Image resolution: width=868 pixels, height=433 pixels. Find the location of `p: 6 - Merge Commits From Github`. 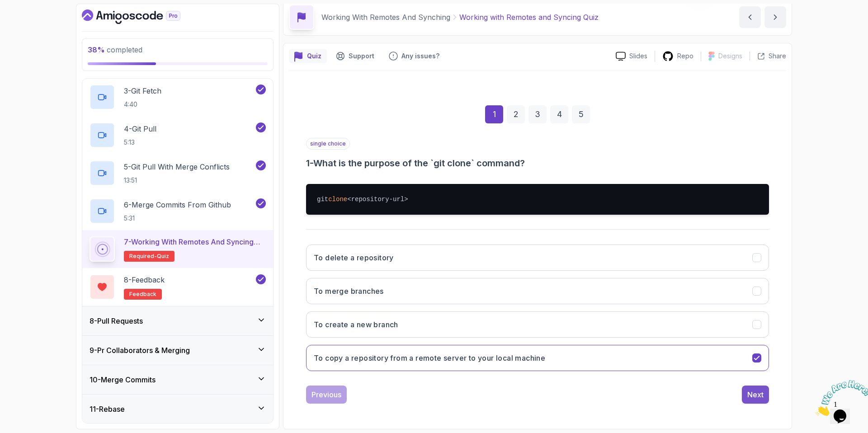

p: 6 - Merge Commits From Github is located at coordinates (177, 204).